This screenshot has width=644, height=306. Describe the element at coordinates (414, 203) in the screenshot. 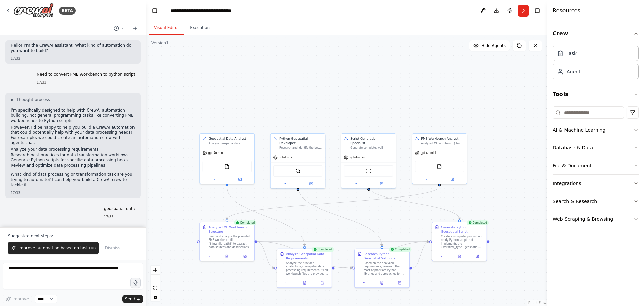

I see `g: Edge from 4cc8dbbc-571c-435f-9e7d-2146fbbe9c4a to 173b2433-247e-4d55-9e8a-ac577ca35943` at that location.